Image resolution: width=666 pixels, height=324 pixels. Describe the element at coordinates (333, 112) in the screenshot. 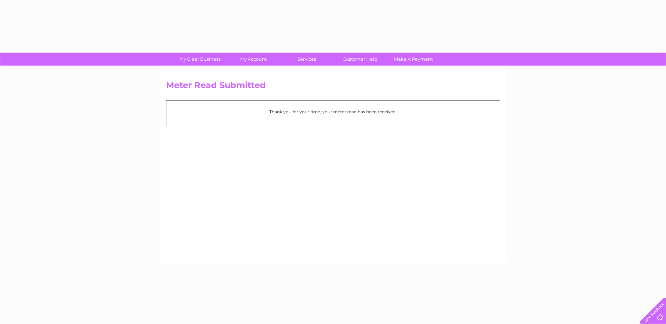

I see `p: Thank you for your time, your meter read has been received.` at that location.